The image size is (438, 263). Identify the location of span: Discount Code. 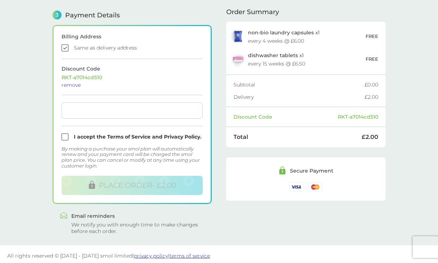
(81, 69).